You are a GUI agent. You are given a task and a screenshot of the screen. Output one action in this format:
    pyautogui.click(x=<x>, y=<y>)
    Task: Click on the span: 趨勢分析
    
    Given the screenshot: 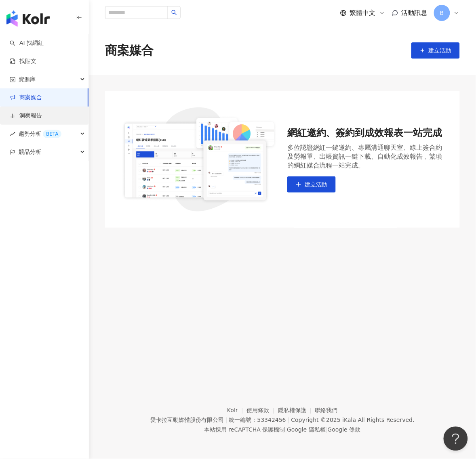 What is the action you would take?
    pyautogui.click(x=40, y=134)
    